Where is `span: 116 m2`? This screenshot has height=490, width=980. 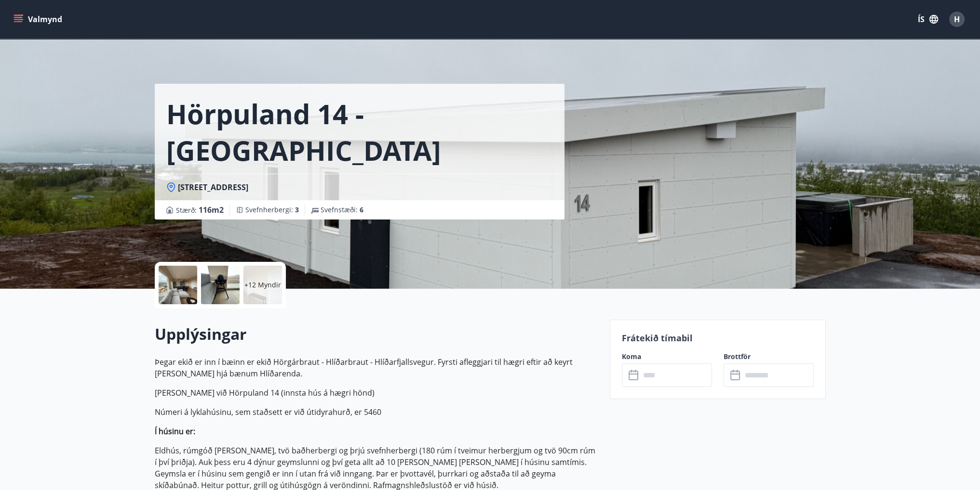 span: 116 m2 is located at coordinates (211, 210).